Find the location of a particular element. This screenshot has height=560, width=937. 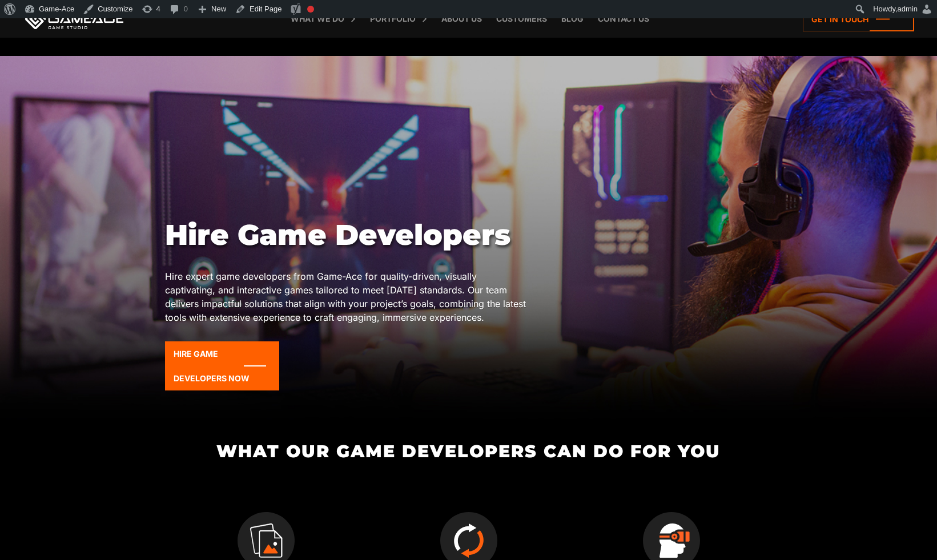

a: Hire game developers now is located at coordinates (222, 366).